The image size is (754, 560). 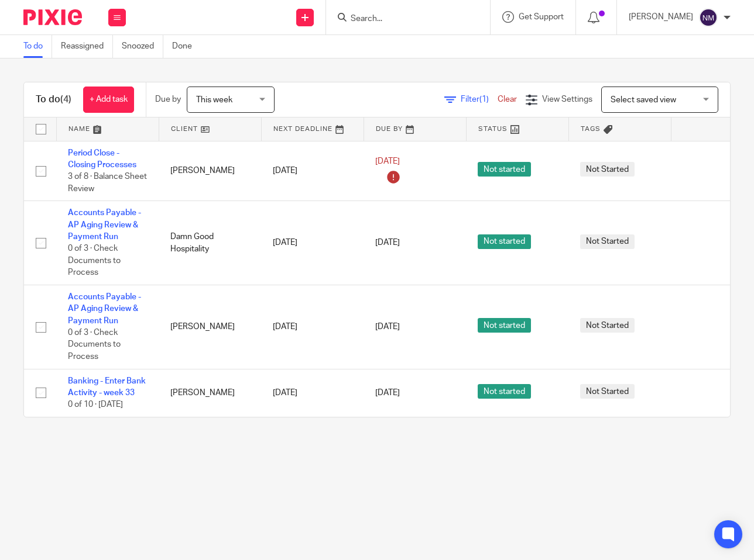 What do you see at coordinates (142, 46) in the screenshot?
I see `a: Snoozed` at bounding box center [142, 46].